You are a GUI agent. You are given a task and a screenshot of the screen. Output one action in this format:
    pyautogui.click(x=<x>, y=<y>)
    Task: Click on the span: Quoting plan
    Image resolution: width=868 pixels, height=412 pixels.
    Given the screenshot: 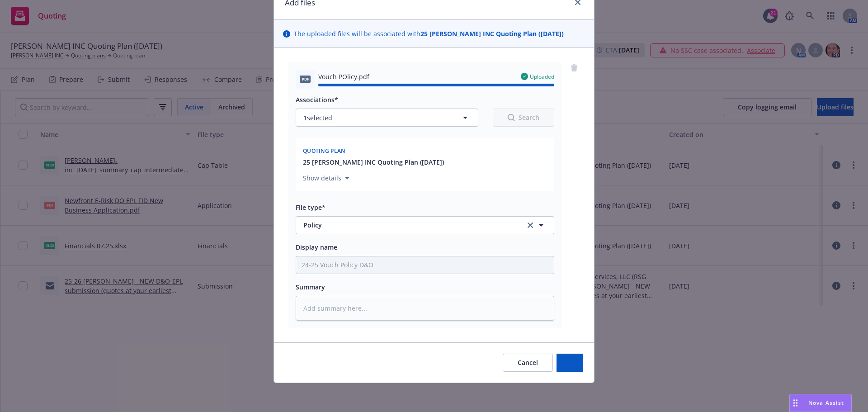 What is the action you would take?
    pyautogui.click(x=324, y=150)
    